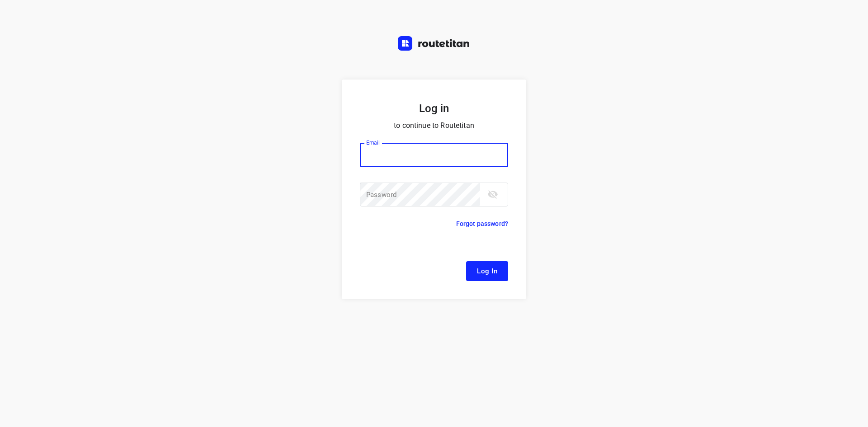 The height and width of the screenshot is (427, 868). Describe the element at coordinates (487, 271) in the screenshot. I see `span: Log In` at that location.